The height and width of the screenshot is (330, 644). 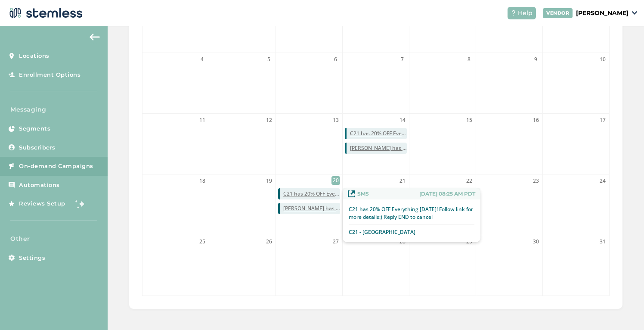 What do you see at coordinates (42, 203) in the screenshot?
I see `span: Reviews Setup` at bounding box center [42, 203].